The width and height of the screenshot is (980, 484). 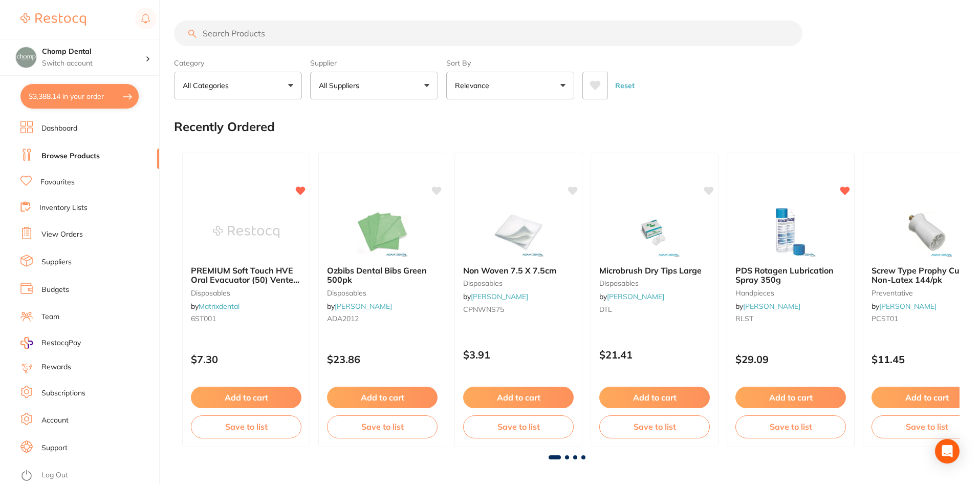 What do you see at coordinates (246, 359) in the screenshot?
I see `p: $7.30` at bounding box center [246, 359].